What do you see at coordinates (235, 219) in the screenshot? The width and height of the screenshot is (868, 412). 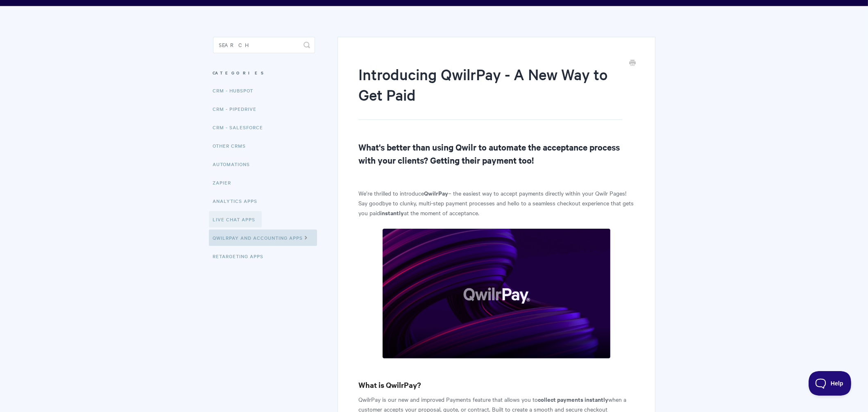 I see `a: Live Chat Apps` at bounding box center [235, 219].